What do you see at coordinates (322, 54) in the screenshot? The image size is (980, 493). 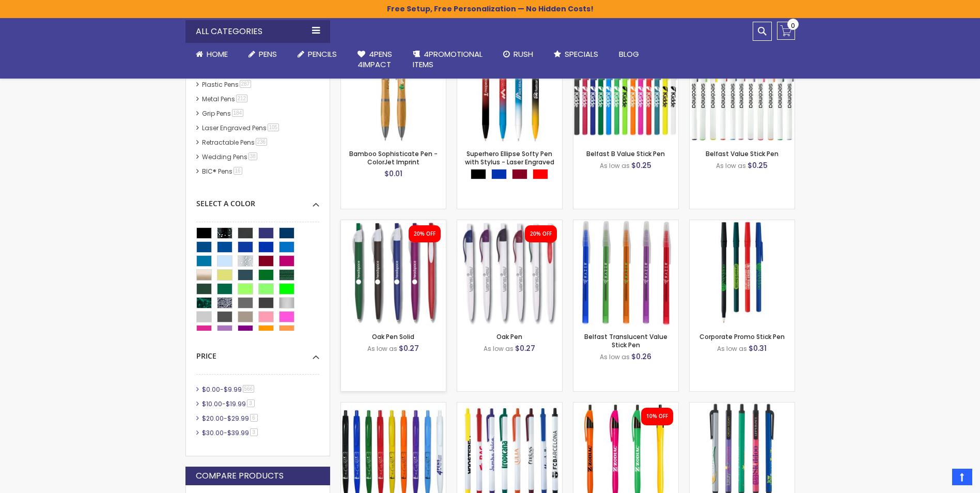 I see `span: Pencils` at bounding box center [322, 54].